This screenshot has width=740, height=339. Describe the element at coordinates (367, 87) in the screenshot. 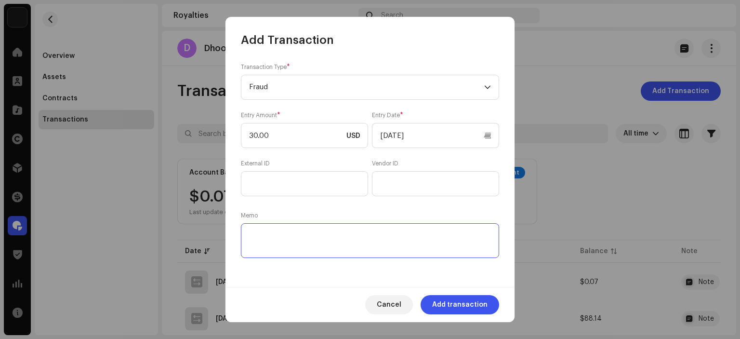

I see `span: Fraud` at that location.